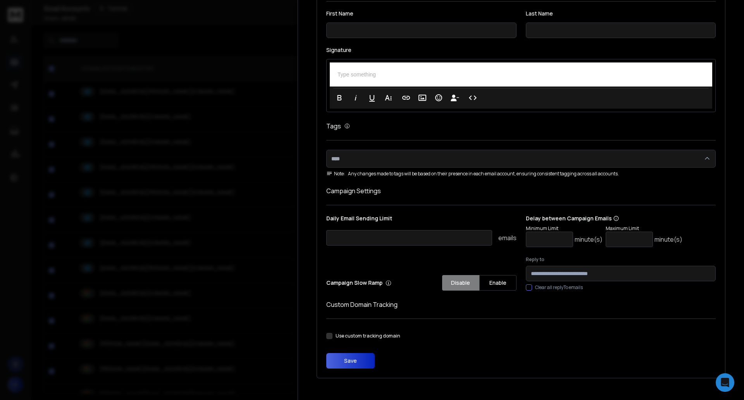  I want to click on h1: Campaign Settings, so click(521, 191).